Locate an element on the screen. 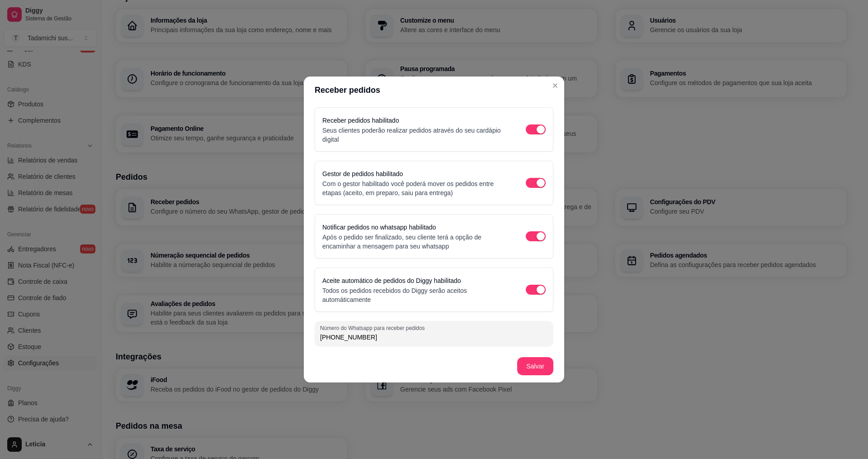 This screenshot has width=868, height=459. label: Número do Whatsapp para receber pedidos is located at coordinates (374, 328).